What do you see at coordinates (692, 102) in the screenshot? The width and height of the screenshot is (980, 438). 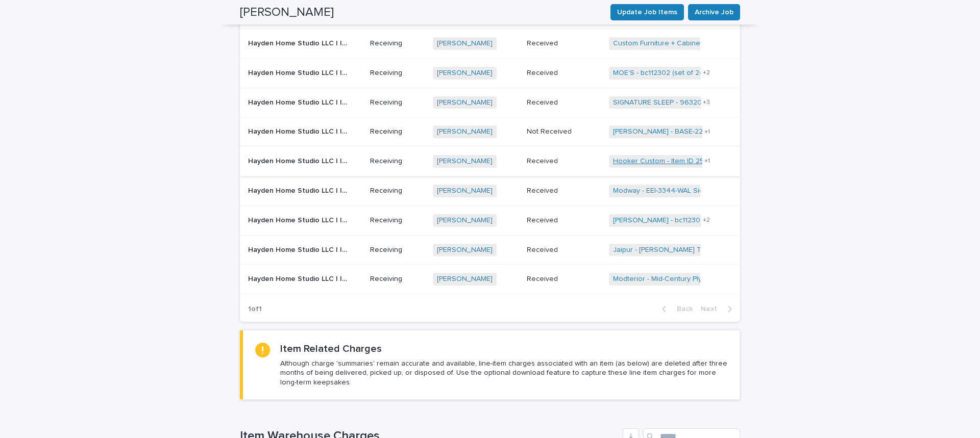 I see `a: SIGNATURE SLEEP - 9632096 WALL BED | 75572` at bounding box center [692, 102].